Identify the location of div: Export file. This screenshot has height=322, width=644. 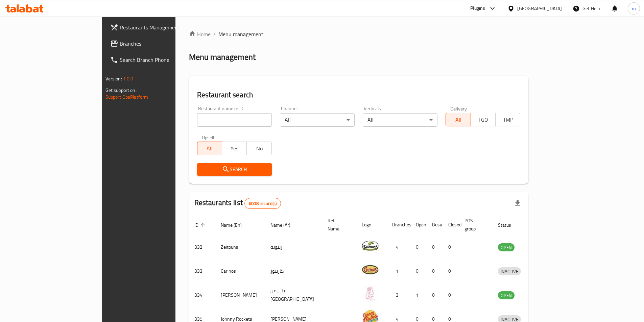
(518, 203).